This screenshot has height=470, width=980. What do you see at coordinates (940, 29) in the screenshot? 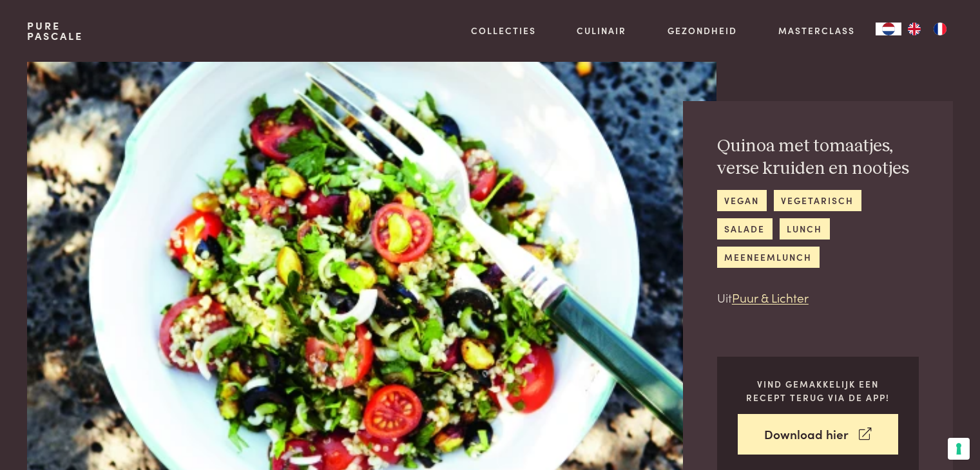
I see `a: FR` at bounding box center [940, 29].